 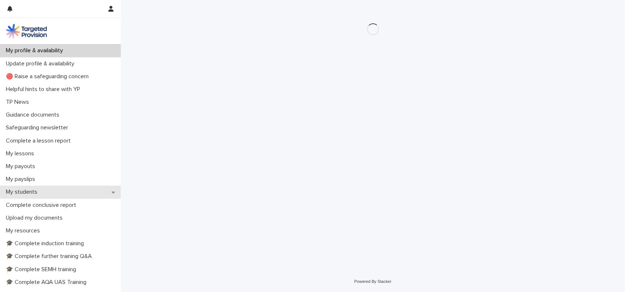 I want to click on p: 🔴 Raise a safeguarding concern, so click(x=49, y=76).